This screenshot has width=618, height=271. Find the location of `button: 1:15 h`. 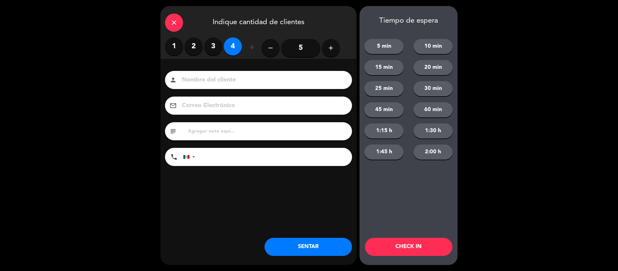

button: 1:15 h is located at coordinates (384, 131).